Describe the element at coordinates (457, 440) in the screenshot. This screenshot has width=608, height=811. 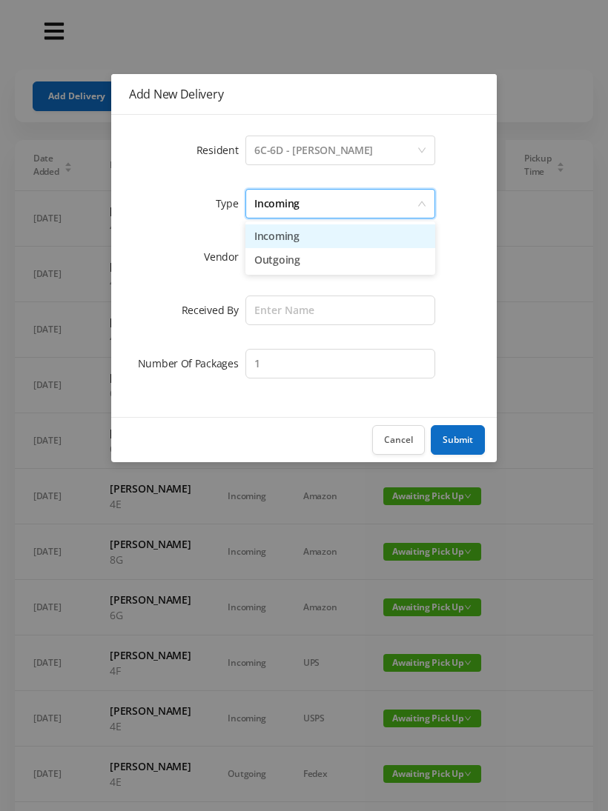
I see `button: Submit` at that location.